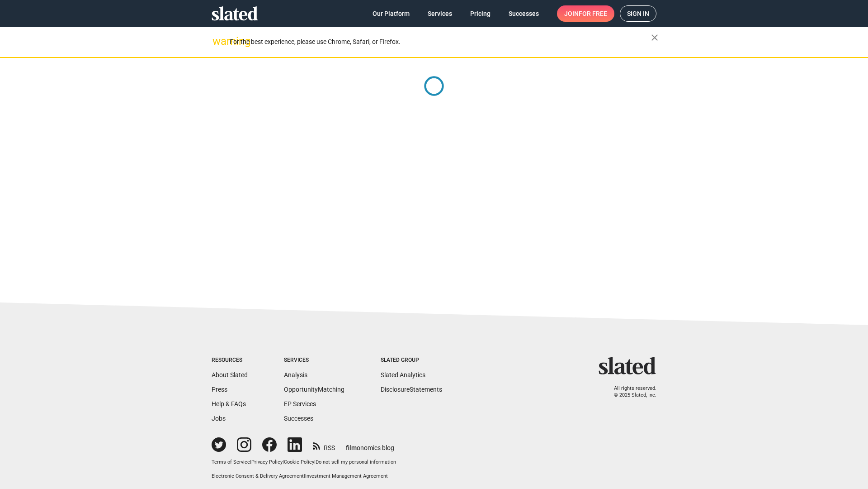  I want to click on a: Analysis, so click(296, 375).